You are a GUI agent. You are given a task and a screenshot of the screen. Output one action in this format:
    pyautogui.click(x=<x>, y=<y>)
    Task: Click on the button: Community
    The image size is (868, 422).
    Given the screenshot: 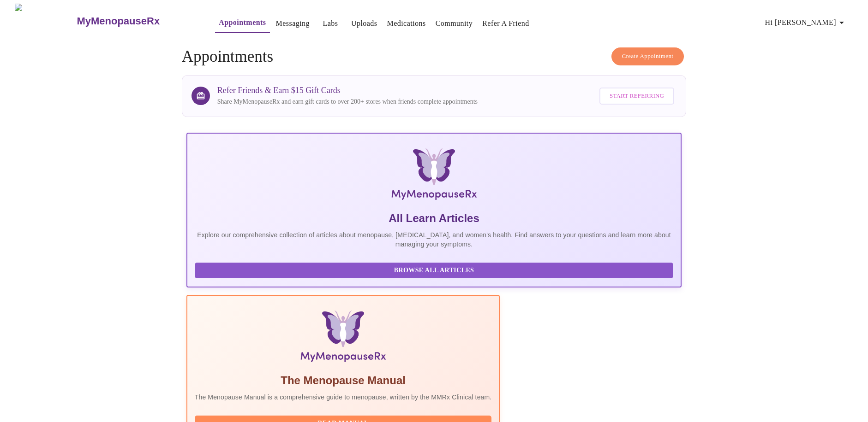 What is the action you would take?
    pyautogui.click(x=454, y=24)
    